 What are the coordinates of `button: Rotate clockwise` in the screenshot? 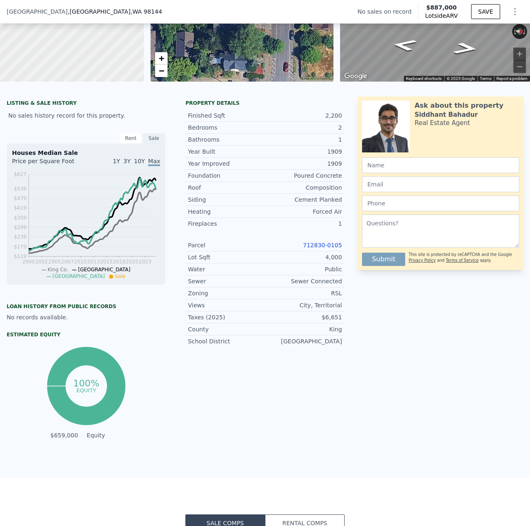 It's located at (524, 31).